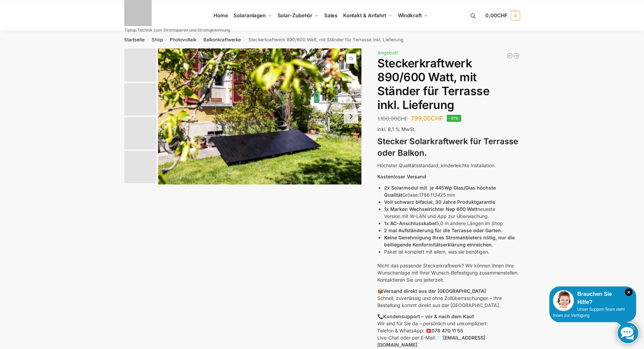 This screenshot has height=349, width=644. Describe the element at coordinates (449, 84) in the screenshot. I see `h1: Steckerkraftwerk 890/600 Watt, mit Ständer für Terrasse inkl. Lieferung` at that location.